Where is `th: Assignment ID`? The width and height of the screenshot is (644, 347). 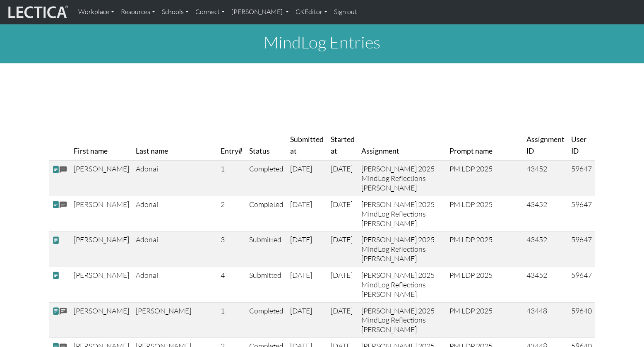 th: Assignment ID is located at coordinates (546, 145).